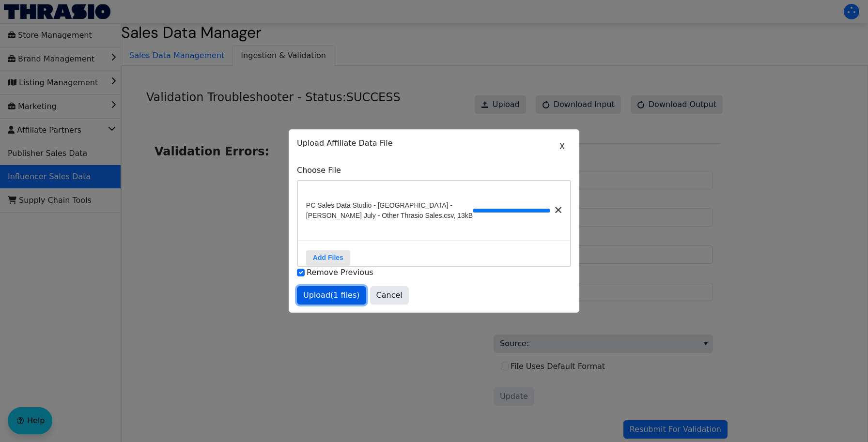 The height and width of the screenshot is (442, 868). I want to click on label: Remove Previous, so click(340, 272).